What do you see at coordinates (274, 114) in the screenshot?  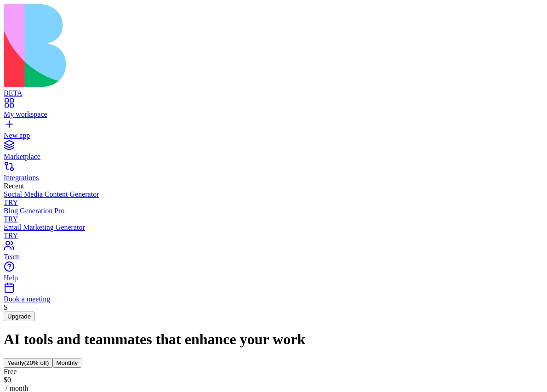 I see `div: My workspace` at bounding box center [274, 114].